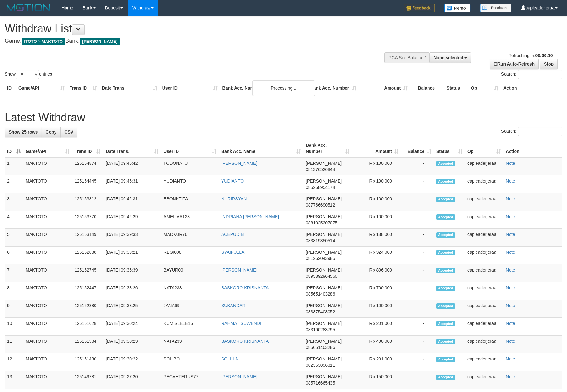  I want to click on th: ID, so click(10, 88).